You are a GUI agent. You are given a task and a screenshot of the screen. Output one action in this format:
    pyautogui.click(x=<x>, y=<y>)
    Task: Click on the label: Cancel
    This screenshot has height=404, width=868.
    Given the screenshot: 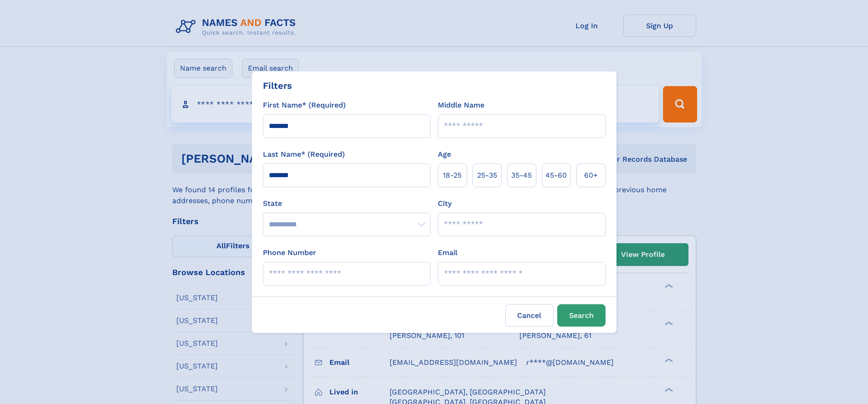 What is the action you would take?
    pyautogui.click(x=529, y=315)
    